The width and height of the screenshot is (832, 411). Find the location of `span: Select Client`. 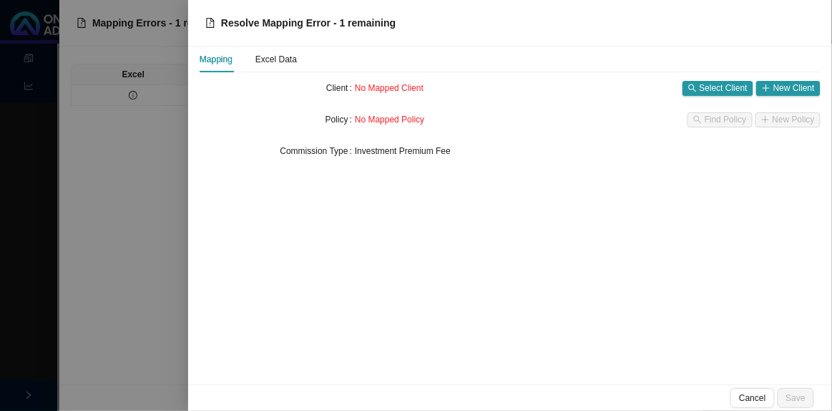

span: Select Client is located at coordinates (724, 88).